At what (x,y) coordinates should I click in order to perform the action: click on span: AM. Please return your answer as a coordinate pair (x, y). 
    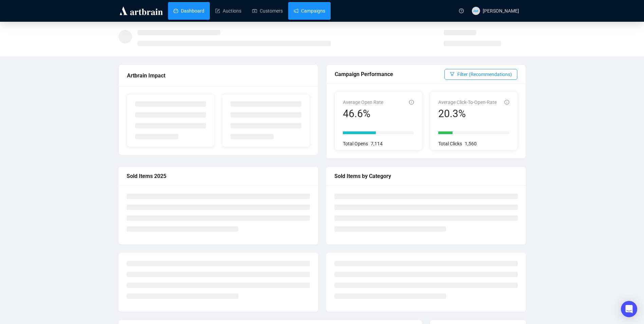
    Looking at the image, I should click on (476, 11).